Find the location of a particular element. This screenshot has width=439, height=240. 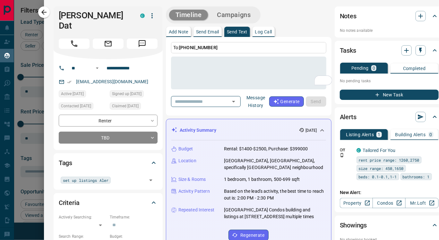

span: Call is located at coordinates (74, 44).